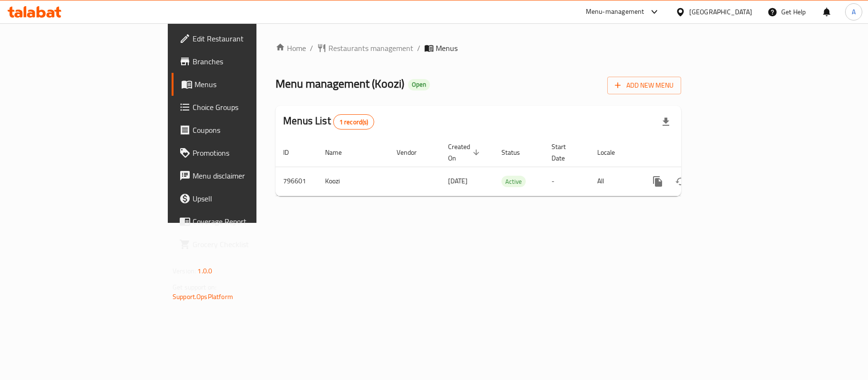  Describe the element at coordinates (242, 222) in the screenshot. I see `a: Coverage Report` at that location.